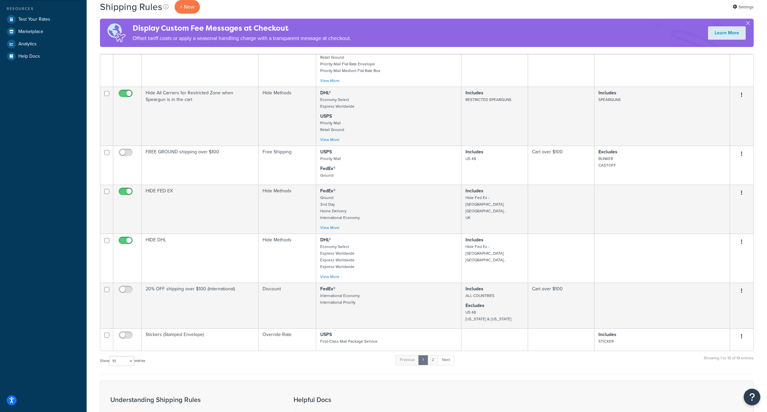 The height and width of the screenshot is (412, 767). I want to click on span: Marketplace, so click(31, 32).